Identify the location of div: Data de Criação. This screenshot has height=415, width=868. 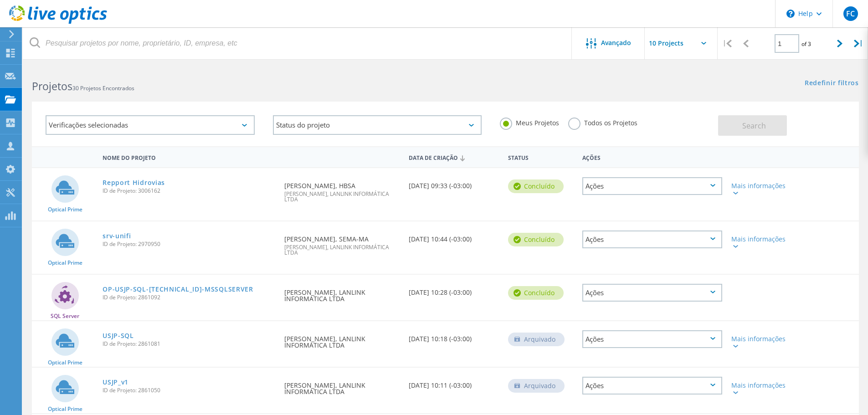
(454, 157).